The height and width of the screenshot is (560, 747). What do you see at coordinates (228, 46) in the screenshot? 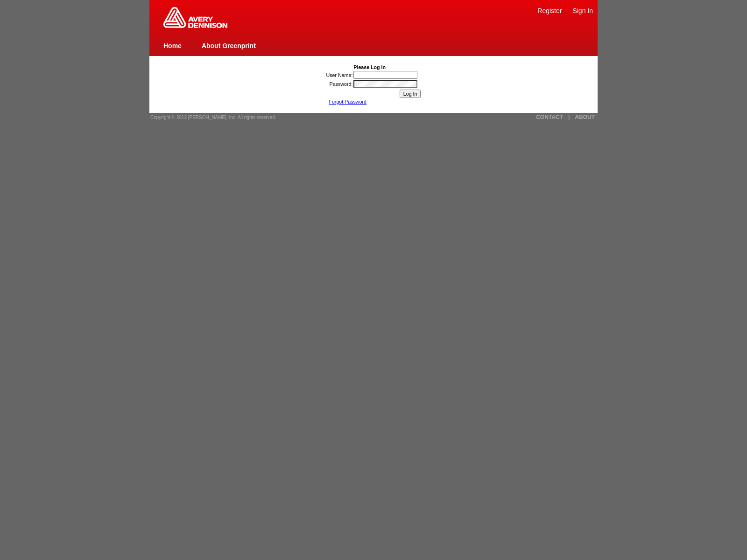
I see `a: About Greenprint` at bounding box center [228, 46].